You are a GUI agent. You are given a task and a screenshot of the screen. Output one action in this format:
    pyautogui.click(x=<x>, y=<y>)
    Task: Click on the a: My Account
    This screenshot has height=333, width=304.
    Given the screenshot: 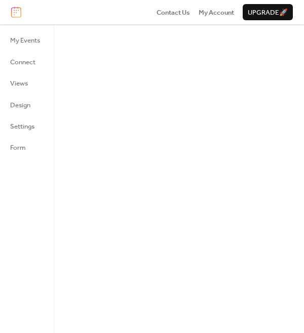 What is the action you would take?
    pyautogui.click(x=216, y=12)
    